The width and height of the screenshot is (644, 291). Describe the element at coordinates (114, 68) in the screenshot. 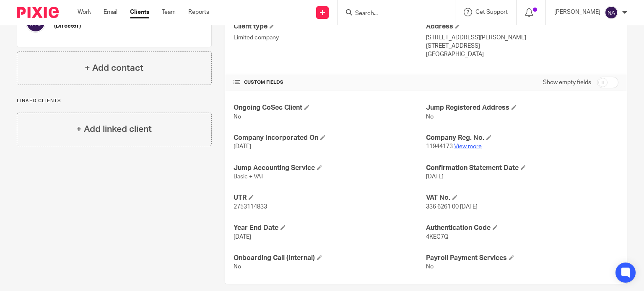

I see `h4: + Add contact` at that location.